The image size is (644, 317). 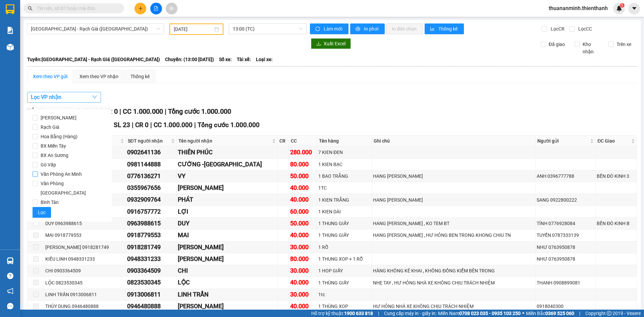 I want to click on button: In đơn chọn, so click(x=404, y=29).